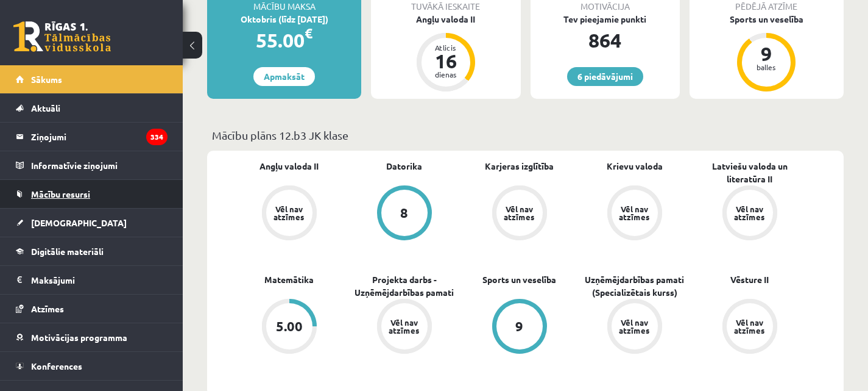 The image size is (868, 391). What do you see at coordinates (750, 279) in the screenshot?
I see `a: Vēsture II` at bounding box center [750, 279].